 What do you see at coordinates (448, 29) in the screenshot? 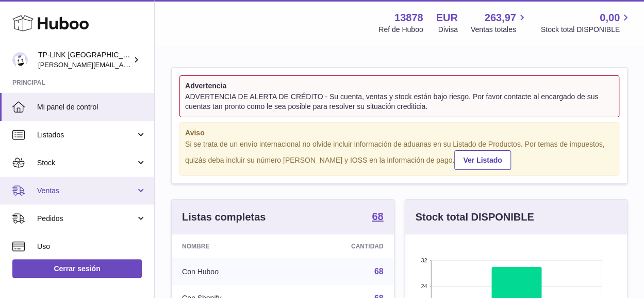
I see `div: Divisa` at bounding box center [448, 29].